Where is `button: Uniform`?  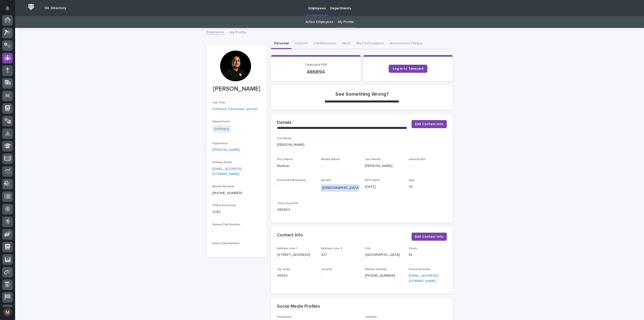
button: Uniform is located at coordinates (301, 44).